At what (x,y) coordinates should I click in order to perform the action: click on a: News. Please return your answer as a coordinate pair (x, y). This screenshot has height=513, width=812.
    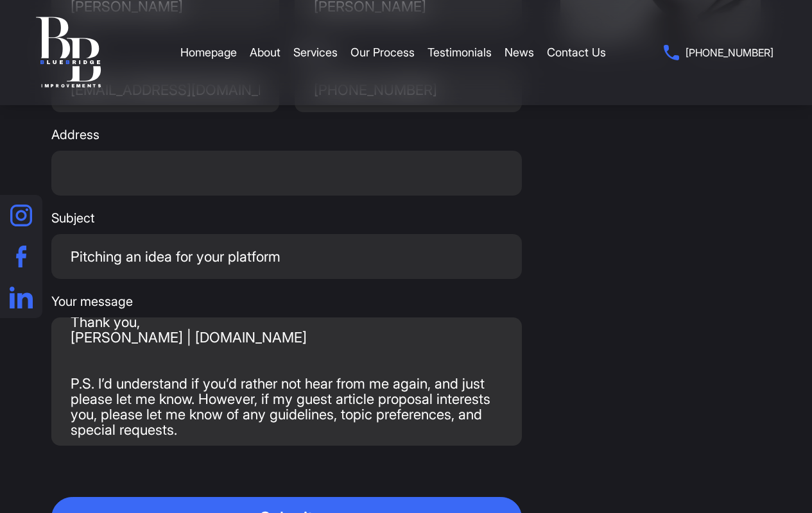
    Looking at the image, I should click on (519, 53).